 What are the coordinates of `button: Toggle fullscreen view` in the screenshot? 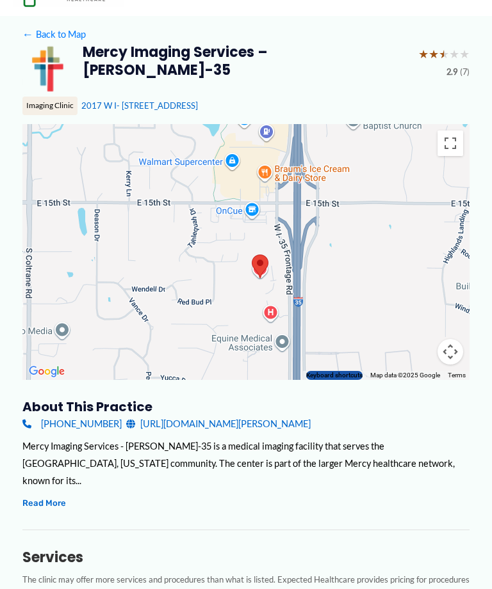 It's located at (450, 143).